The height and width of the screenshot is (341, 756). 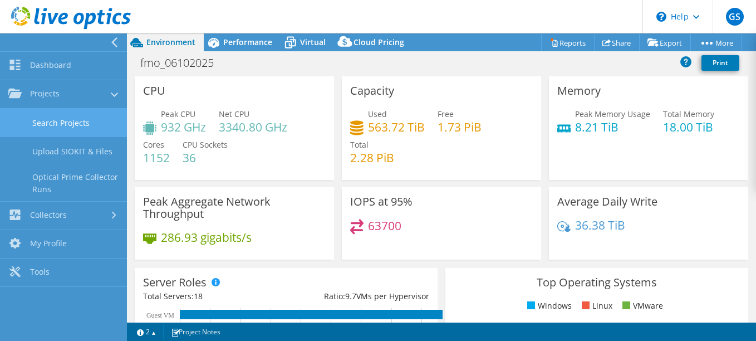 I want to click on span: Used, so click(x=377, y=114).